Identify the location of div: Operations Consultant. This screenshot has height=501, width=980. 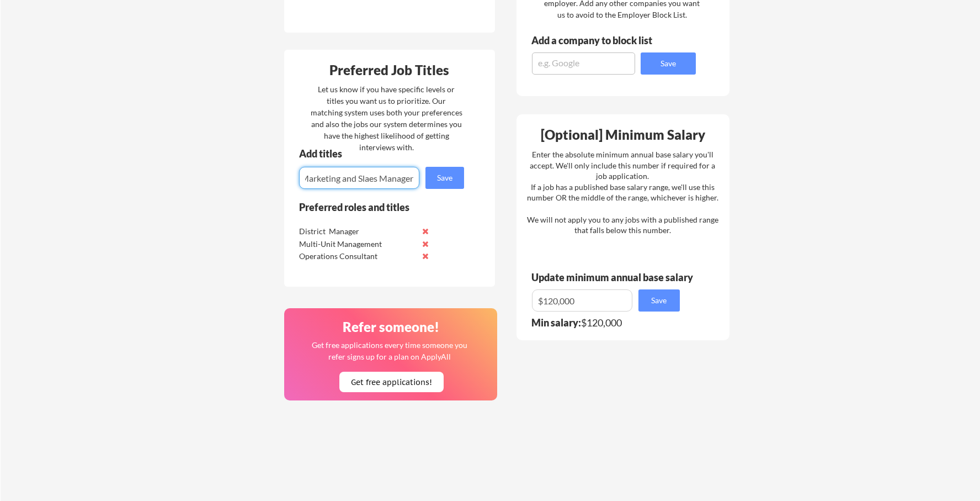
(357, 256).